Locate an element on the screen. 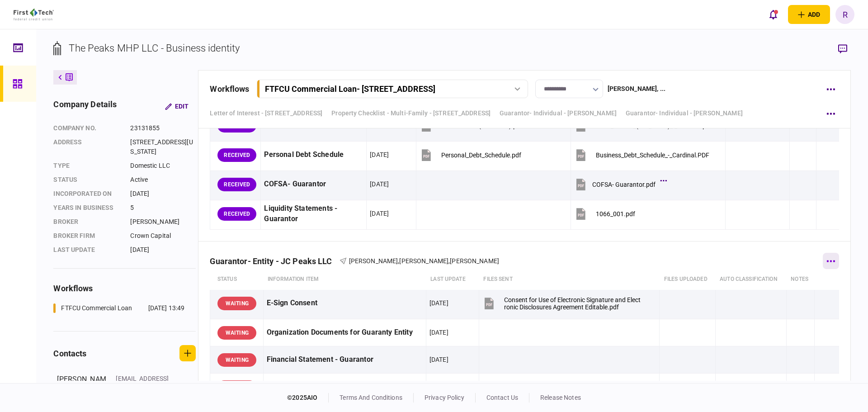  div: 5 is located at coordinates (163, 207).